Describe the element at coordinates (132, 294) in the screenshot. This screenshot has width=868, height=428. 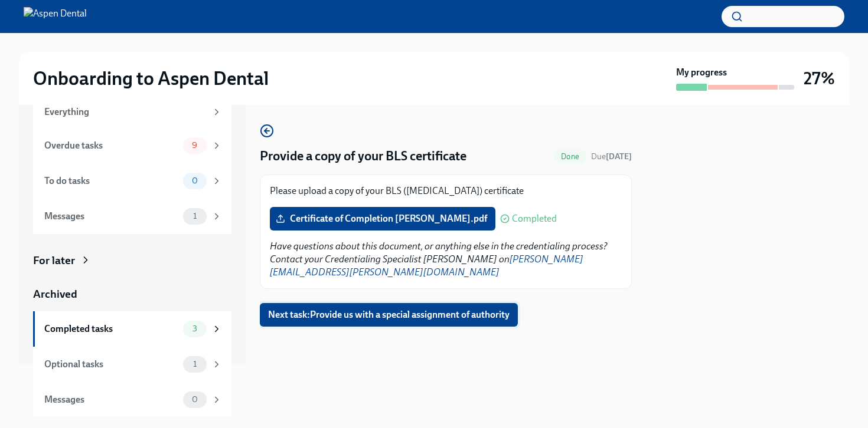
I see `div: Archived` at that location.